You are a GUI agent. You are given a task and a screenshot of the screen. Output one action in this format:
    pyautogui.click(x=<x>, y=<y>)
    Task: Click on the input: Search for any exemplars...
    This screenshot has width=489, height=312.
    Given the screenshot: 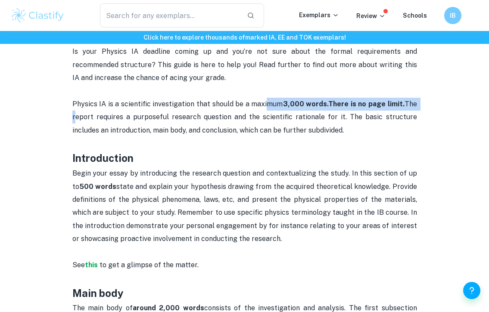 What is the action you would take?
    pyautogui.click(x=170, y=16)
    